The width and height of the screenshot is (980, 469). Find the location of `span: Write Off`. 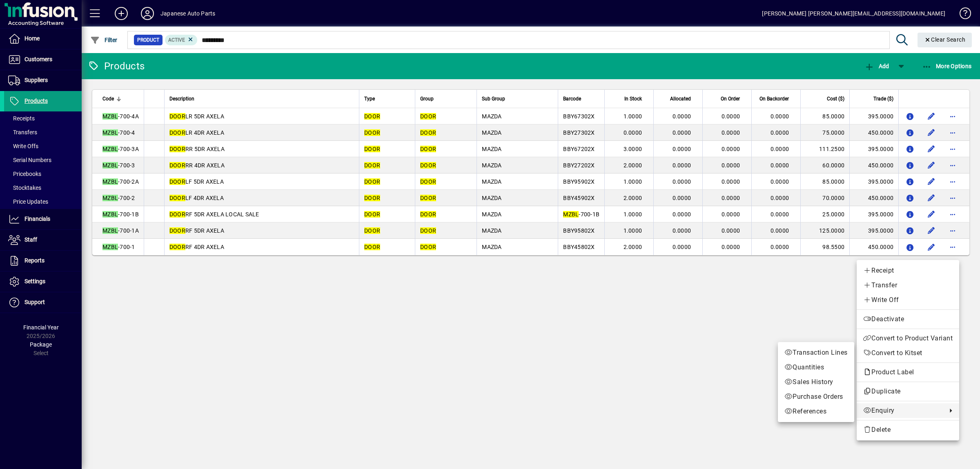

span: Write Off is located at coordinates (908, 300).